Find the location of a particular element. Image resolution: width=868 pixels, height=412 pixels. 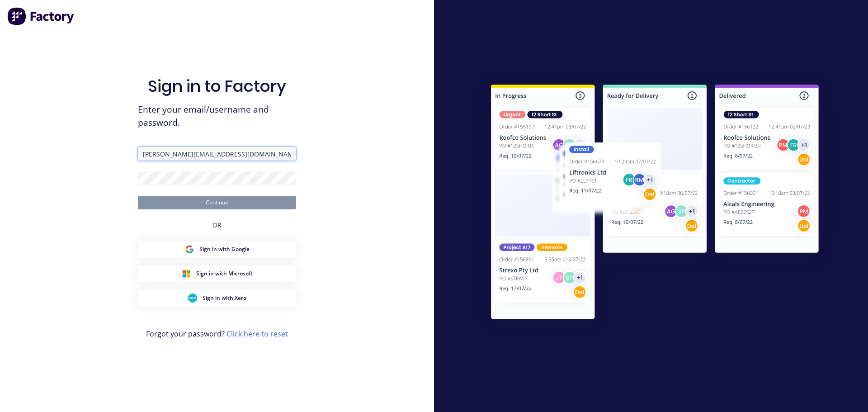

a: Click here to reset is located at coordinates (257, 334).